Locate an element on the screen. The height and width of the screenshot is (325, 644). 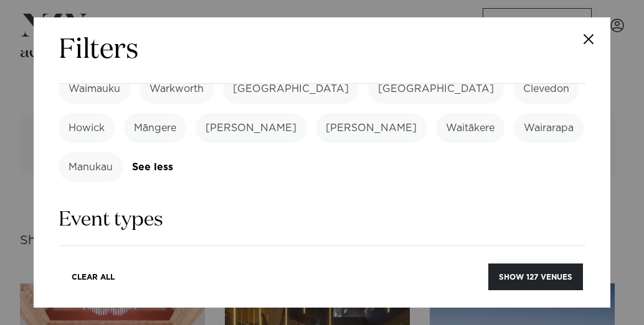
h2: Filters is located at coordinates (98, 50).